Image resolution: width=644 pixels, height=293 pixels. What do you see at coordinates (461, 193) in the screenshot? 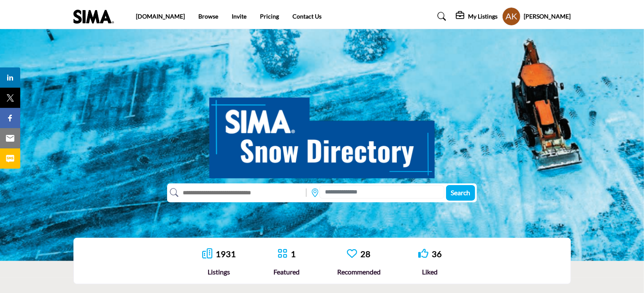
I see `span: Search` at bounding box center [461, 193].